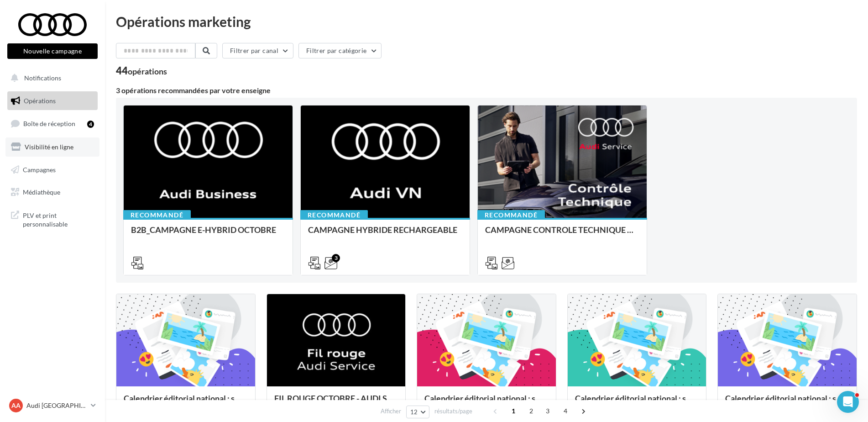 The height and width of the screenshot is (422, 868). I want to click on span: Médiathèque, so click(41, 191).